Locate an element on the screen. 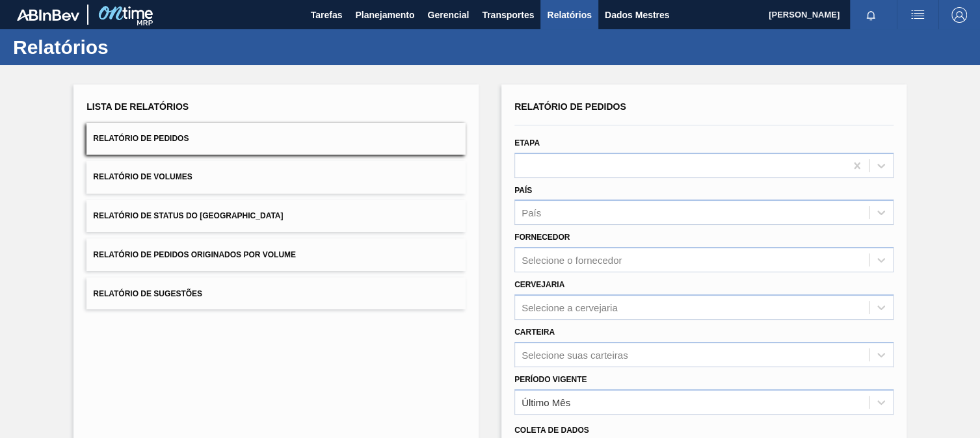 This screenshot has width=980, height=438. button: Relatório de Sugestões is located at coordinates (276, 293).